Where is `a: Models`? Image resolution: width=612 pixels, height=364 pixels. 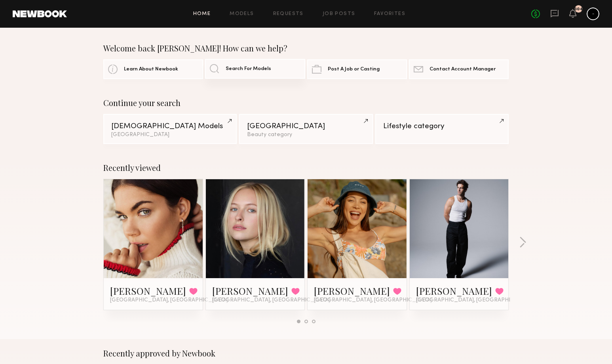 a: Models is located at coordinates (241, 14).